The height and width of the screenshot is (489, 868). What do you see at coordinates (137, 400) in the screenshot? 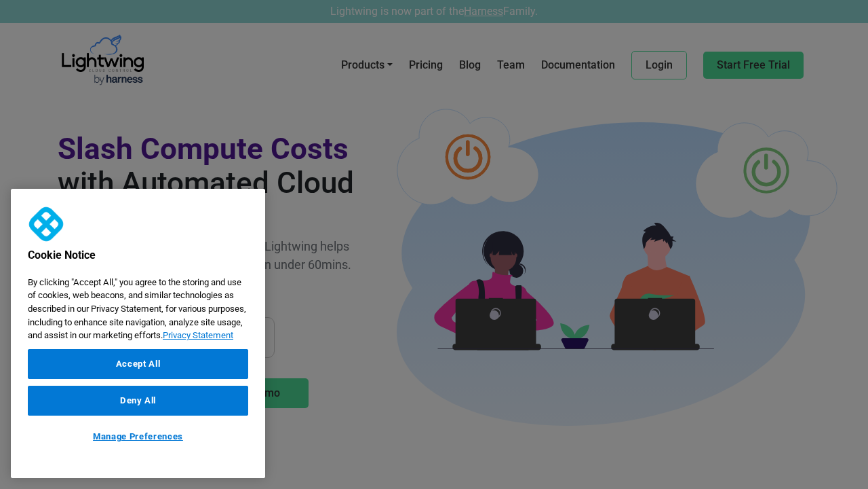
I see `button: Deny All` at bounding box center [137, 400].